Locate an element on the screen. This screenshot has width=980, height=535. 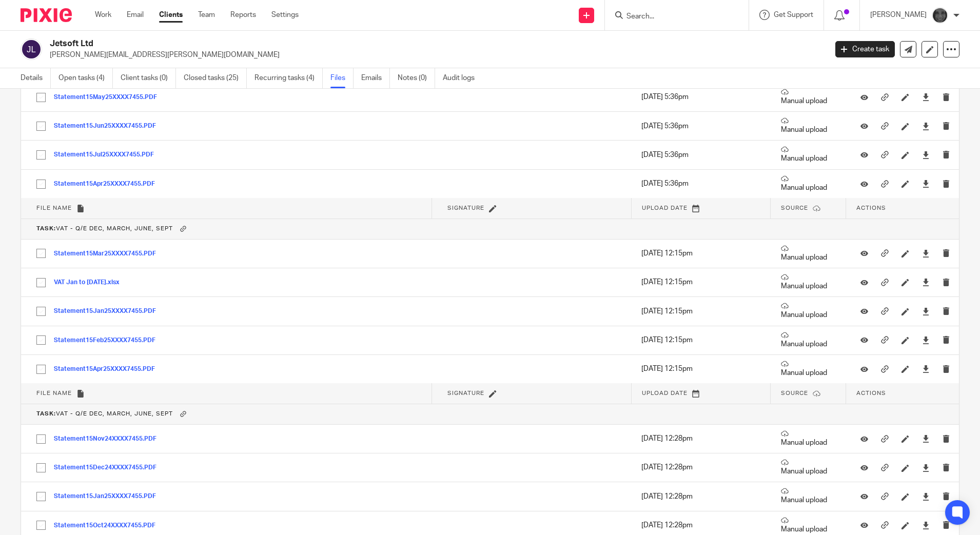
a: Clients is located at coordinates (171, 15).